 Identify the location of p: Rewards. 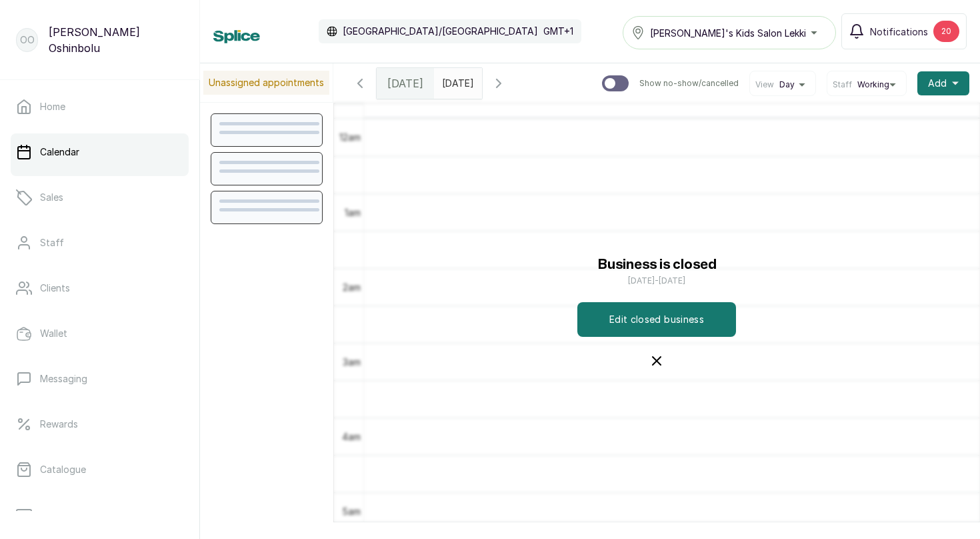
(59, 424).